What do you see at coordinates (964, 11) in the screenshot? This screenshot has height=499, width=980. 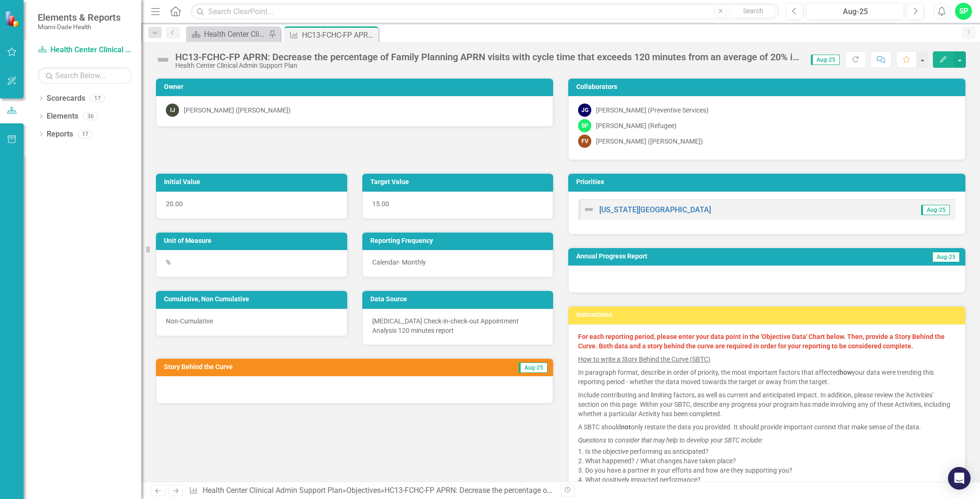 I see `button: SP` at bounding box center [964, 11].